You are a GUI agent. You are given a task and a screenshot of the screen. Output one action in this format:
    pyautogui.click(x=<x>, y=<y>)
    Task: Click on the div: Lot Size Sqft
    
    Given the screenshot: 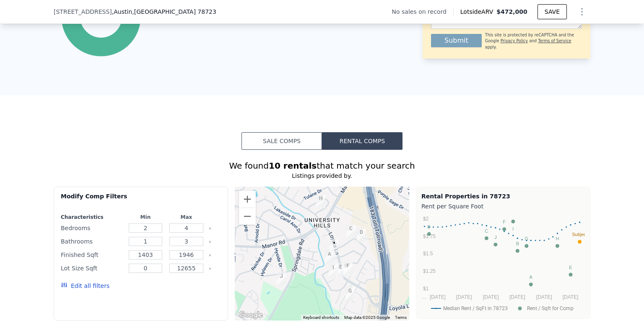 What is the action you would take?
    pyautogui.click(x=92, y=269)
    